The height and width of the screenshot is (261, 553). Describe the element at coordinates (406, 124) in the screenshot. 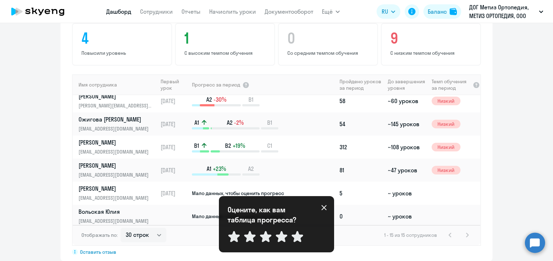

I see `td: ~145 уроков` at that location.